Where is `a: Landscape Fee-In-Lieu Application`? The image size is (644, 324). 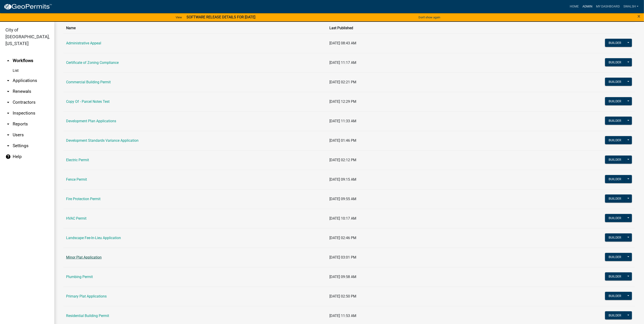
a: Landscape Fee-In-Lieu Application is located at coordinates (93, 238).